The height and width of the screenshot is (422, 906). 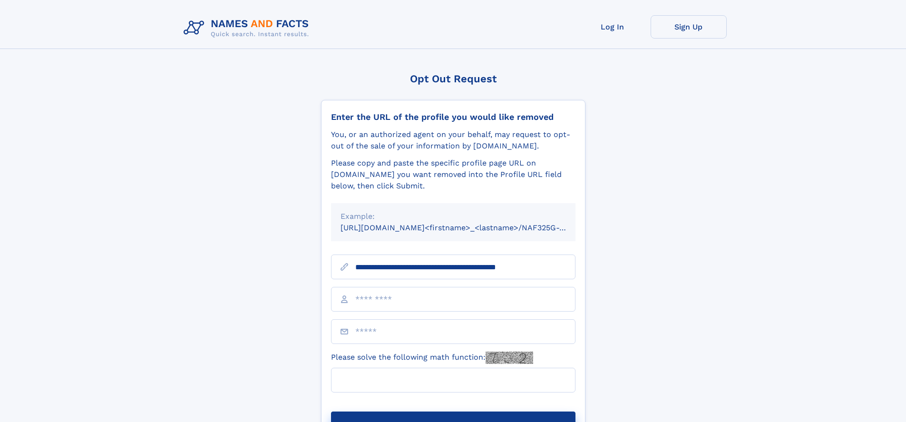 I want to click on a: Log In, so click(x=612, y=27).